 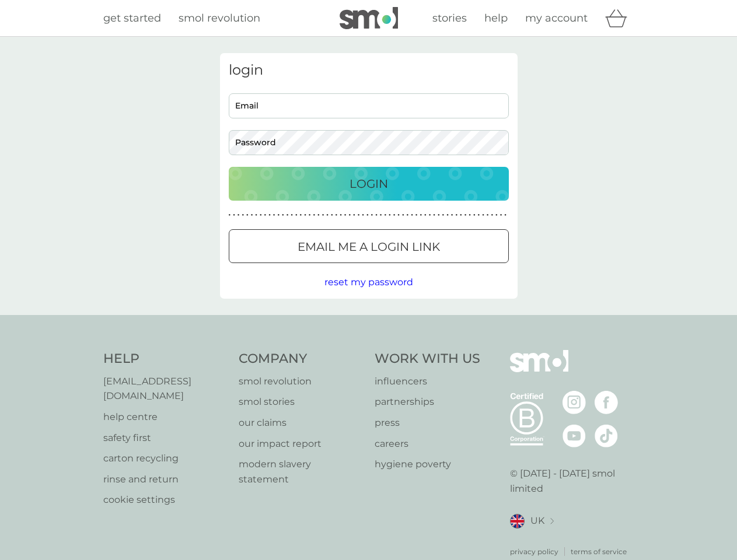 What do you see at coordinates (165, 458) in the screenshot?
I see `a: carton recycling` at bounding box center [165, 458].